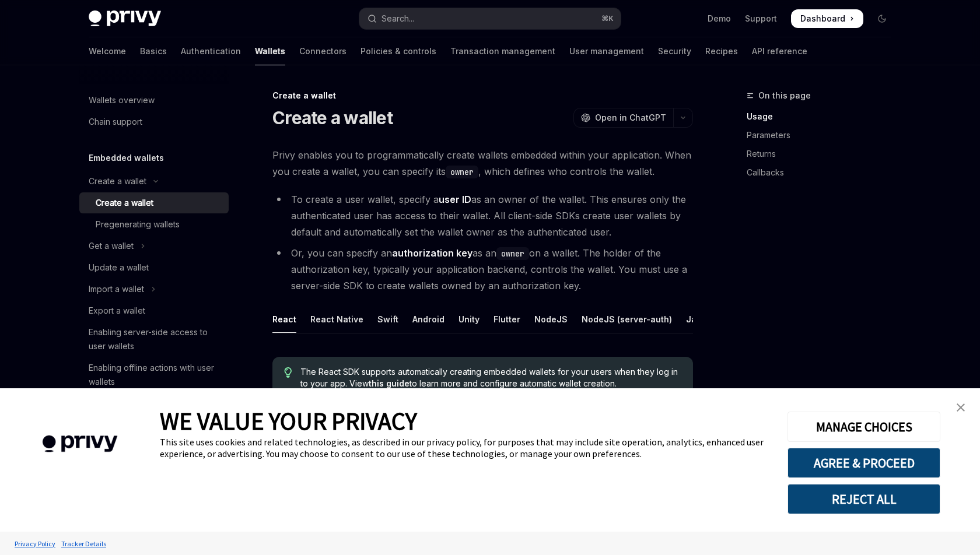 Image resolution: width=980 pixels, height=555 pixels. I want to click on div: Wallets overview, so click(121, 100).